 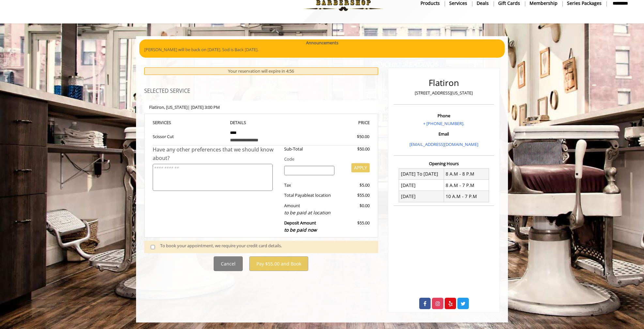 I want to click on b: Announcements, so click(x=322, y=42).